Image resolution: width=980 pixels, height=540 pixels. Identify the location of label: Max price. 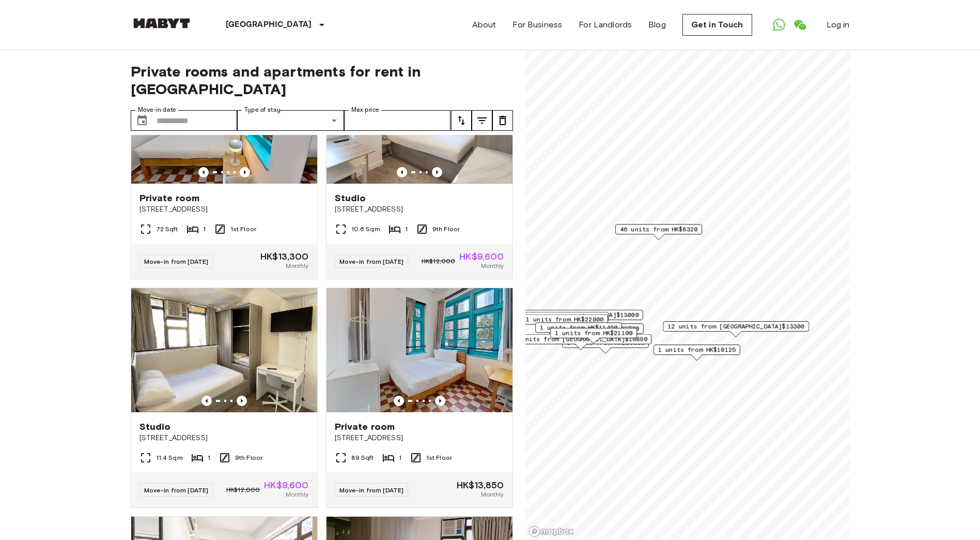
(366, 110).